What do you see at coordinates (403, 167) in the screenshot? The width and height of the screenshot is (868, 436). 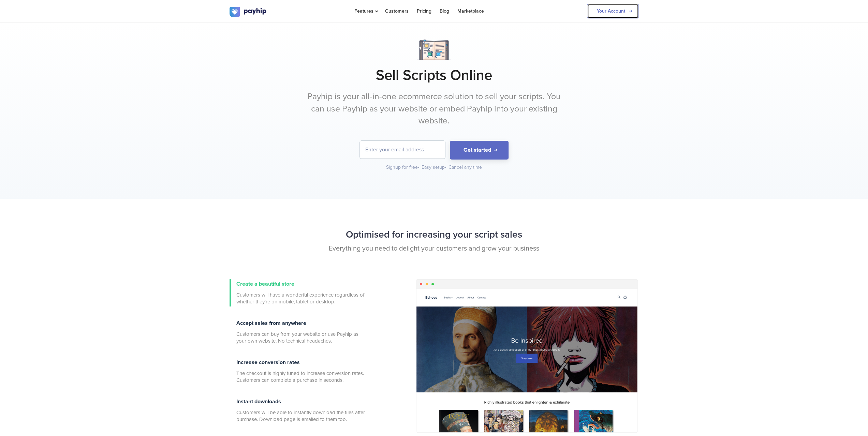 I see `div: Signup for free` at bounding box center [403, 167].